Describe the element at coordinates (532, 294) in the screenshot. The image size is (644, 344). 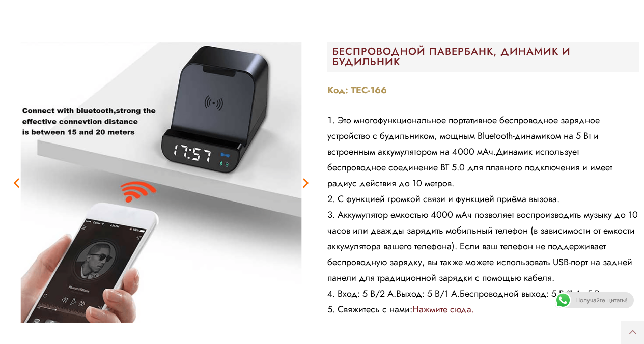
I see `ya-tr-span: Беспроводной выход: 5 В/1 А, 5 Вт.` at that location.